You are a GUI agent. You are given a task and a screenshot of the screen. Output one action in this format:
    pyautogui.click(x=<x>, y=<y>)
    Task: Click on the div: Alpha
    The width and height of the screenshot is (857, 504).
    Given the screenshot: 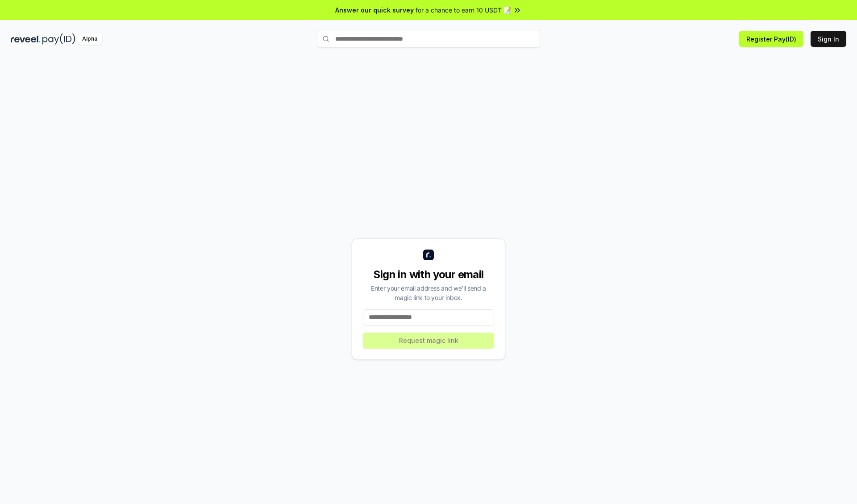 What is the action you would take?
    pyautogui.click(x=90, y=39)
    